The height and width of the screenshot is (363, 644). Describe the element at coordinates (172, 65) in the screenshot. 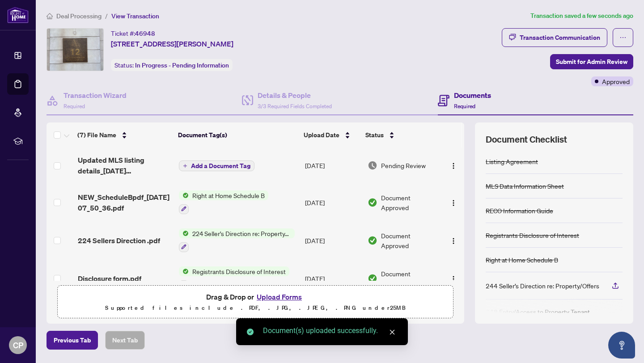

I see `div: Status:` at that location.